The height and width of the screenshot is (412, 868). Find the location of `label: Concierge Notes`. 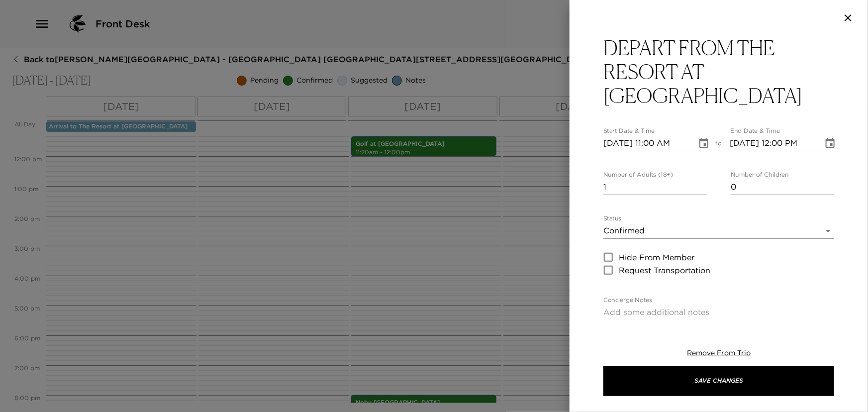

label: Concierge Notes is located at coordinates (628, 300).